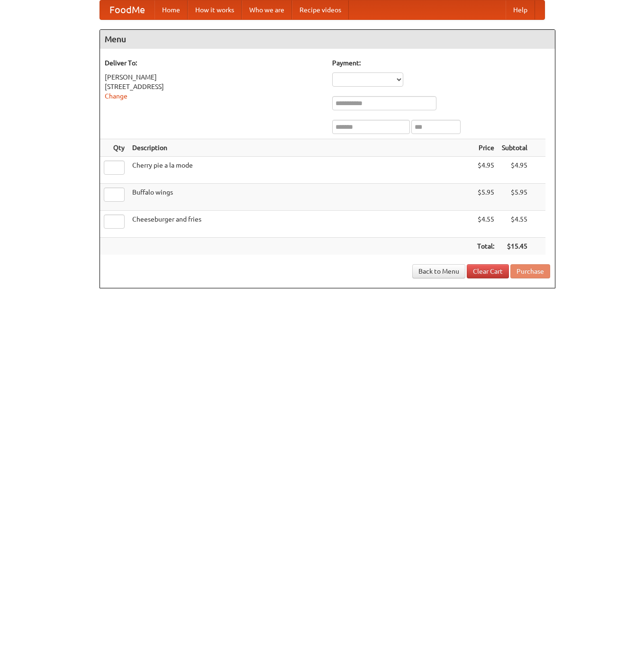 The height and width of the screenshot is (670, 644). I want to click on a: Home, so click(171, 10).